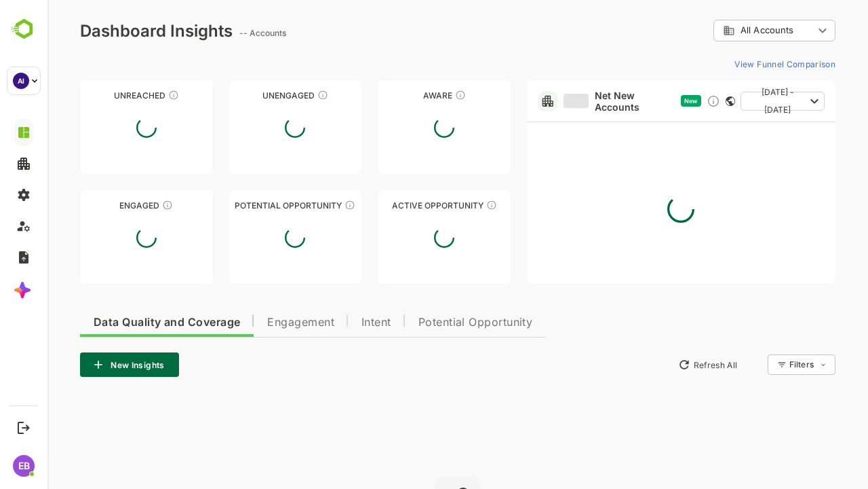  Describe the element at coordinates (396, 95) in the screenshot. I see `div: Aware` at that location.